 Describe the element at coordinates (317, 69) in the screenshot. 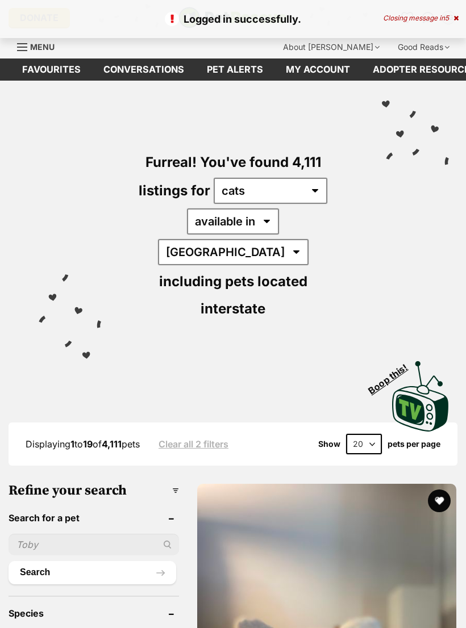

I see `a: My account` at that location.